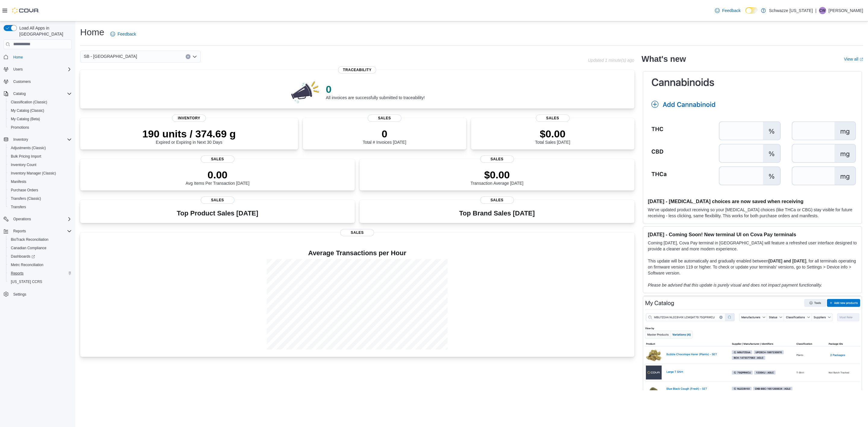 Image resolution: width=868 pixels, height=427 pixels. What do you see at coordinates (20, 294) in the screenshot?
I see `a: Settings` at bounding box center [20, 294].